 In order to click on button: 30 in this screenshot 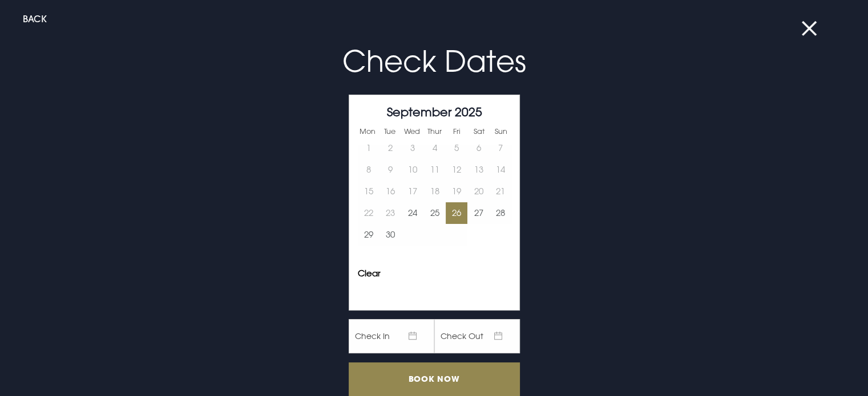, I will do `click(390, 235)`.